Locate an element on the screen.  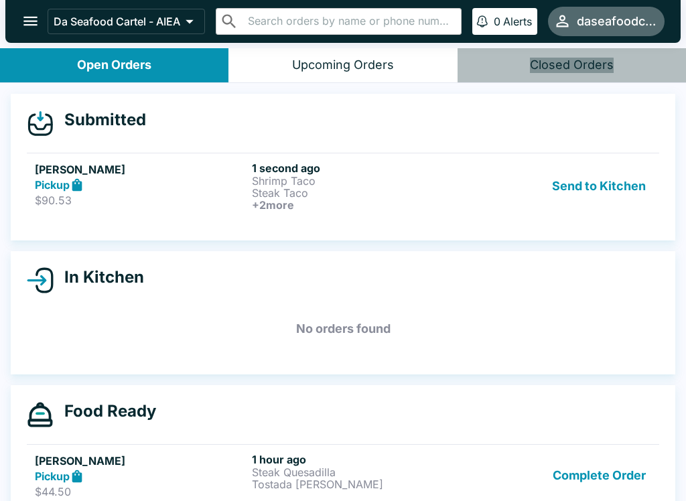
div: daseafoodcartel is located at coordinates (618, 21).